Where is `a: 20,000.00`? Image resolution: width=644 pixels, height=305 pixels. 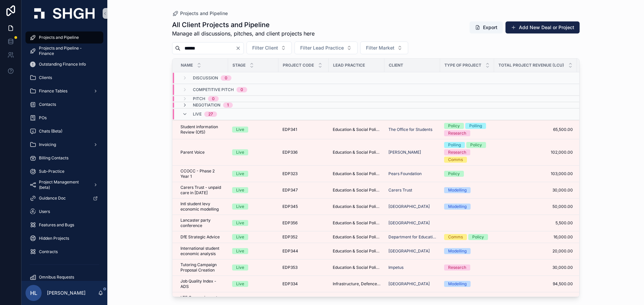
a: 20,000.00 is located at coordinates (535, 251).